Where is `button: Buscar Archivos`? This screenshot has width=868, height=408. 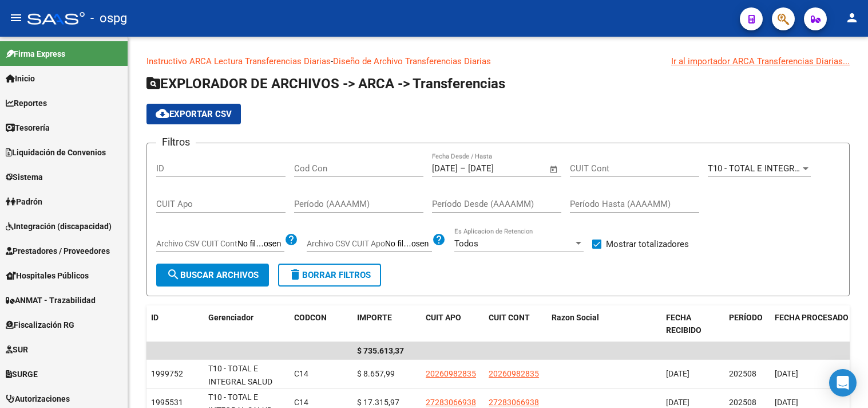
button: Buscar Archivos is located at coordinates (213, 275).